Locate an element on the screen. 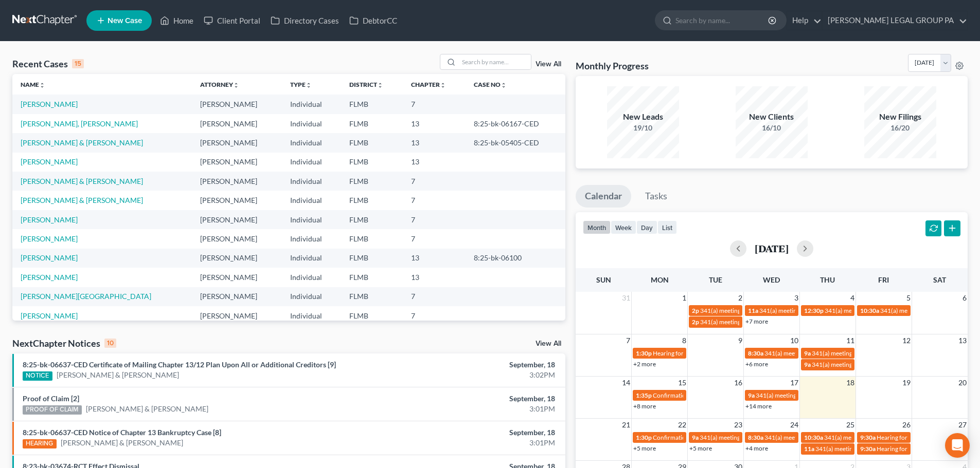 Image resolution: width=980 pixels, height=468 pixels. span: 17 is located at coordinates (794, 382).